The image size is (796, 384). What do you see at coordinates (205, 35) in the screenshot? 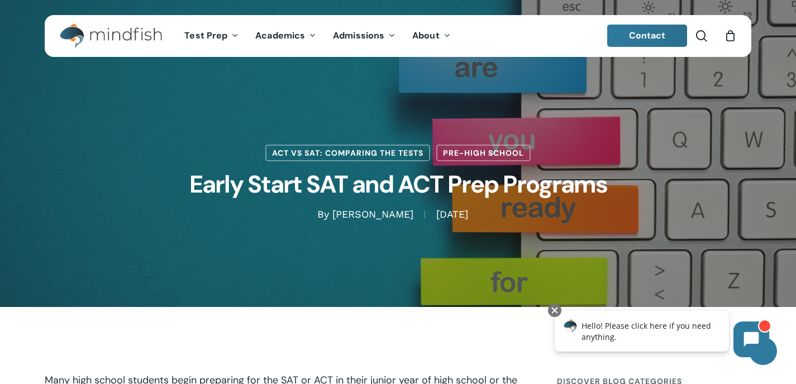
I see `span: Test Prep` at bounding box center [205, 35].